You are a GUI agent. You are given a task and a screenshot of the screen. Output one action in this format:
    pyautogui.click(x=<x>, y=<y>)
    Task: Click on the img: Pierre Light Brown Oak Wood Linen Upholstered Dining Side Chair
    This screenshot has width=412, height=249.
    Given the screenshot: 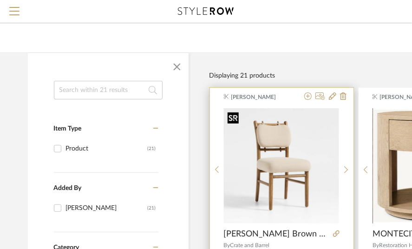 What is the action you would take?
    pyautogui.click(x=281, y=166)
    